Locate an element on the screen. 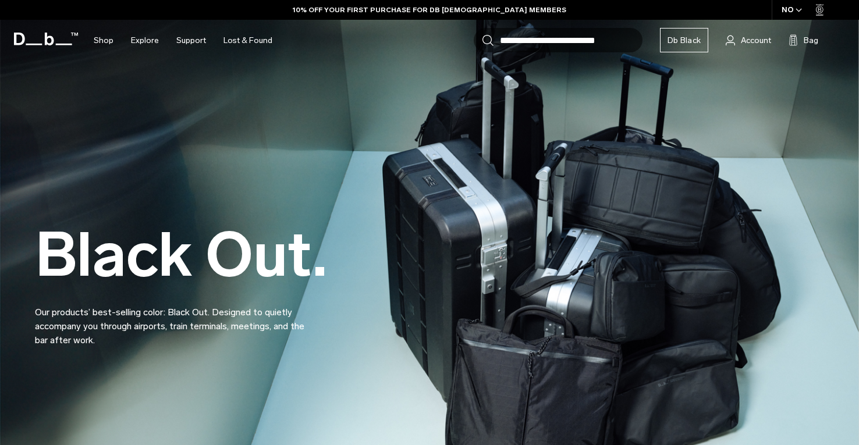 The image size is (859, 445). h2: Black Out. is located at coordinates (181, 255).